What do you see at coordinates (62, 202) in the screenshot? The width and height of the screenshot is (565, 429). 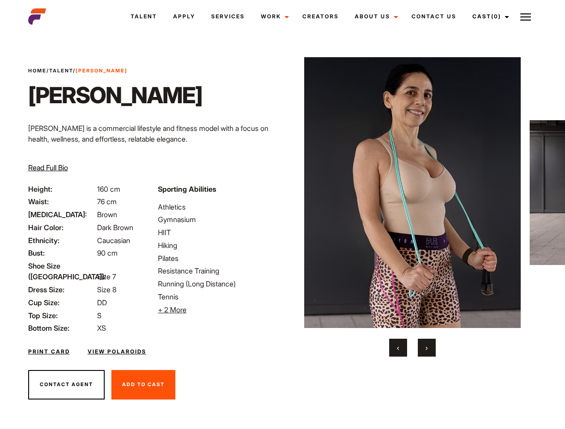 I see `span: Waist:` at bounding box center [62, 202].